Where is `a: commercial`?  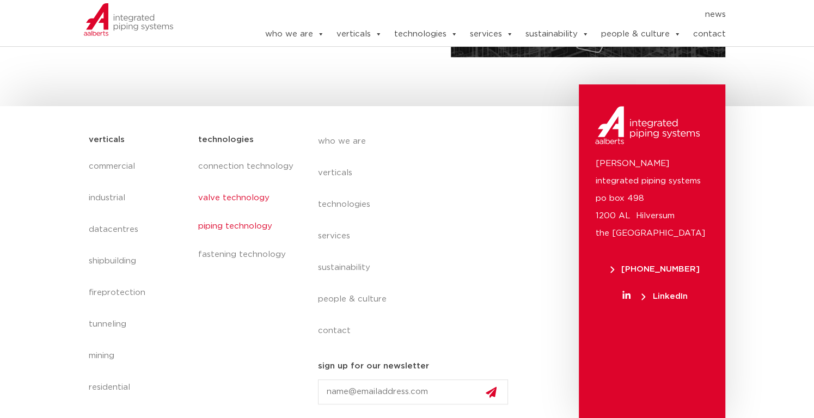
a: commercial is located at coordinates (138, 167).